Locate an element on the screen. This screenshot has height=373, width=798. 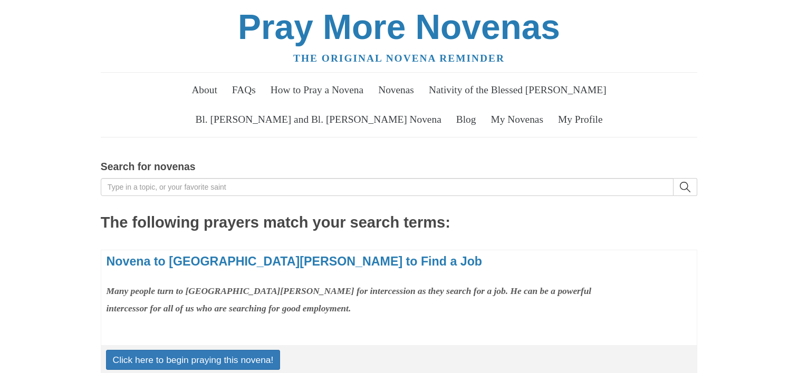
label: Search for novenas is located at coordinates (148, 167).